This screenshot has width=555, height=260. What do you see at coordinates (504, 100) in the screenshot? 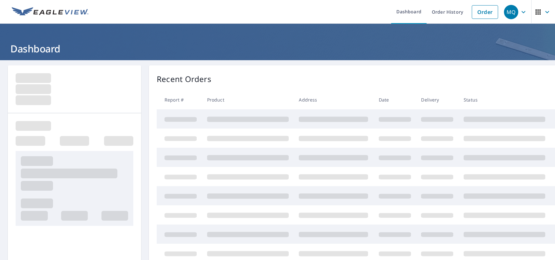
I see `th: Status` at bounding box center [504, 100].